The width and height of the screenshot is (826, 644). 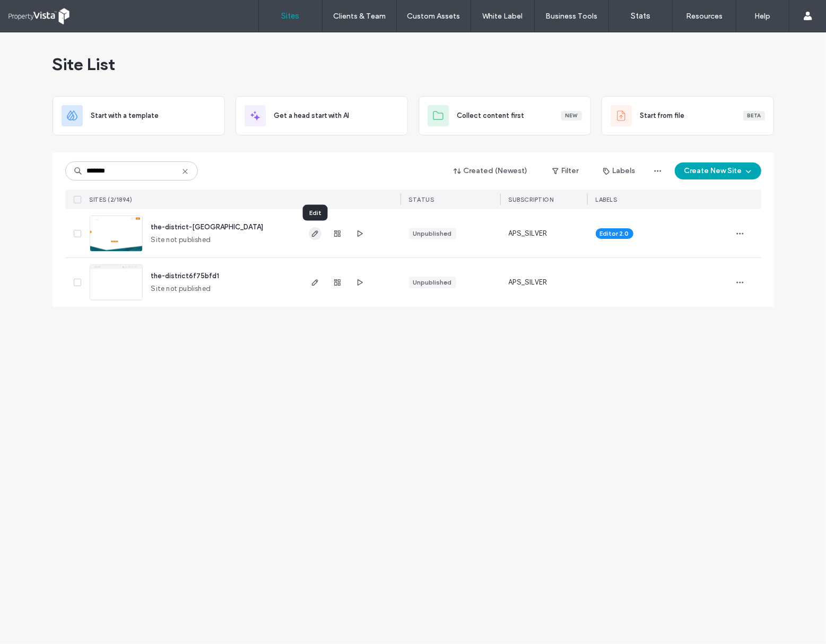 What do you see at coordinates (566, 171) in the screenshot?
I see `button: Filter` at bounding box center [566, 171].